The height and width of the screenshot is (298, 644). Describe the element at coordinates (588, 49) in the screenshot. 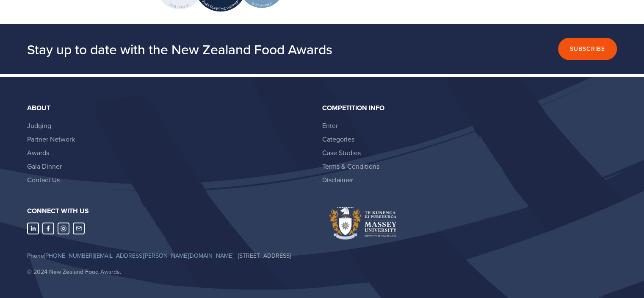

I see `button: Subscribe` at that location.